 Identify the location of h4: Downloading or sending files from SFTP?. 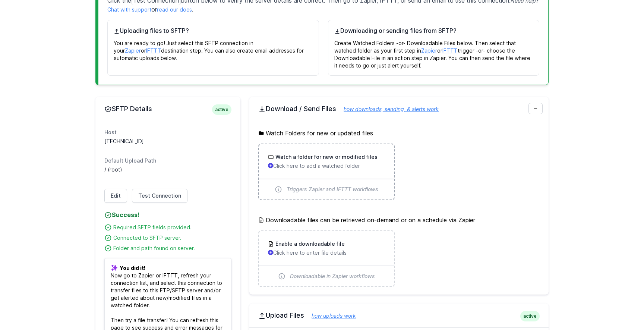
(434, 31).